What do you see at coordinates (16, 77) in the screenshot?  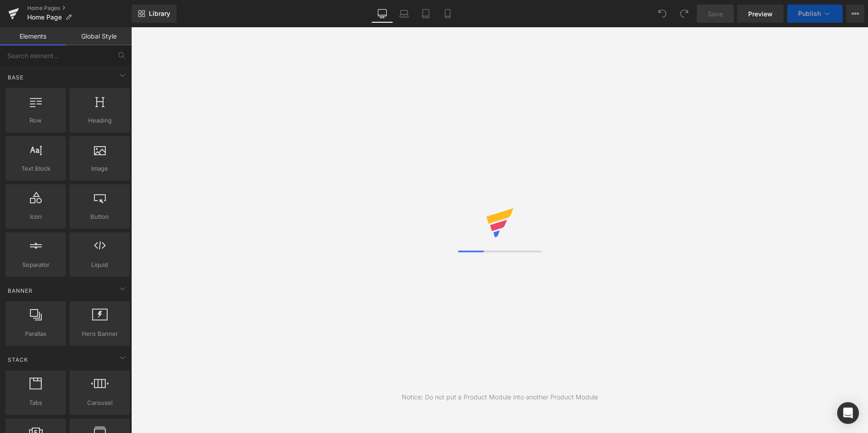 I see `span: Base` at bounding box center [16, 77].